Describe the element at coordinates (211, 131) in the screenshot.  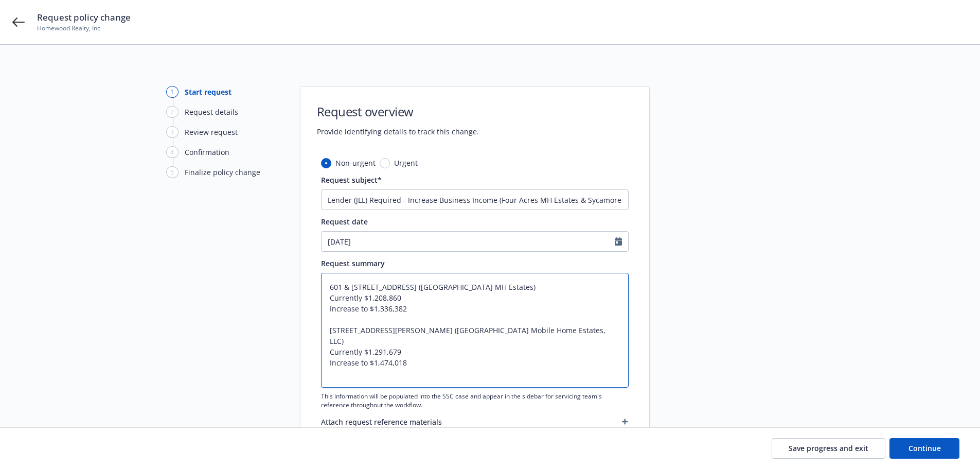
I see `div: Review request` at that location.